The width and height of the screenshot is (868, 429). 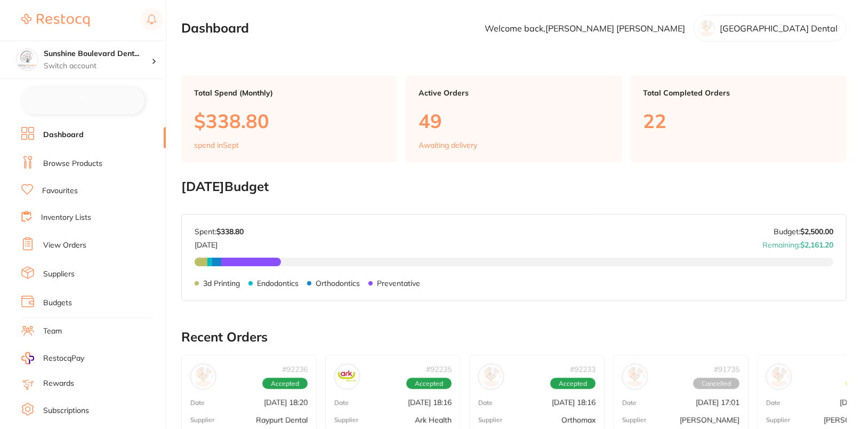 I want to click on p: 3d Printing, so click(x=221, y=283).